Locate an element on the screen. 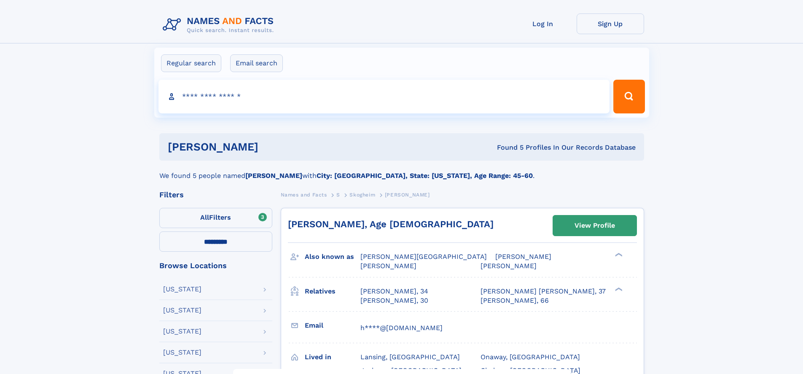 Image resolution: width=803 pixels, height=374 pixels. span: Skogheim is located at coordinates (362, 195).